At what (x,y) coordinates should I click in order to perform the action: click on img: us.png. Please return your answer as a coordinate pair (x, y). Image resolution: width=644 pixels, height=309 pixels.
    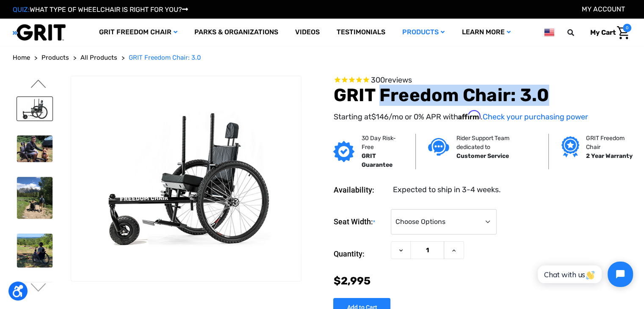
    Looking at the image, I should click on (549, 32).